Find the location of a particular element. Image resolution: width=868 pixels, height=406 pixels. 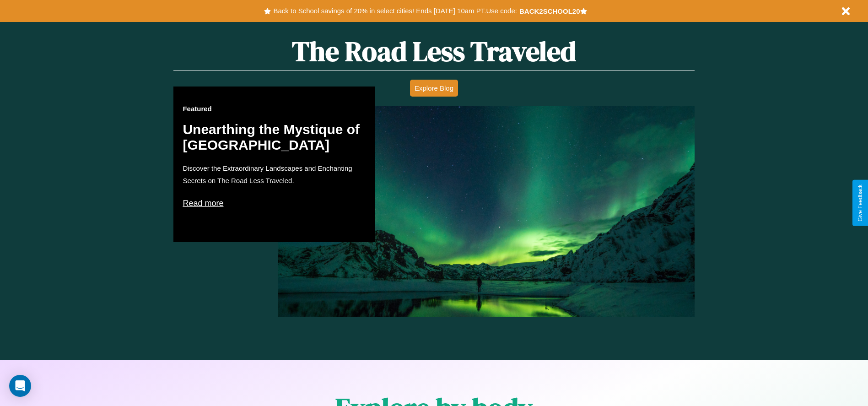

p: Read more is located at coordinates (274, 203).